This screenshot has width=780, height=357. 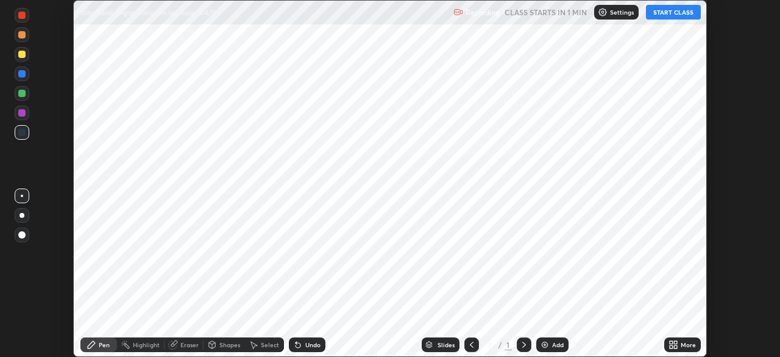 What do you see at coordinates (190, 344) in the screenshot?
I see `div: Eraser` at bounding box center [190, 344].